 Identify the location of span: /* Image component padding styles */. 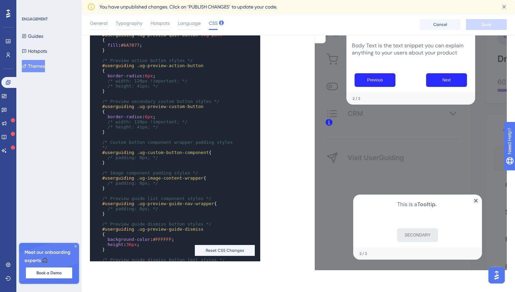
(150, 173).